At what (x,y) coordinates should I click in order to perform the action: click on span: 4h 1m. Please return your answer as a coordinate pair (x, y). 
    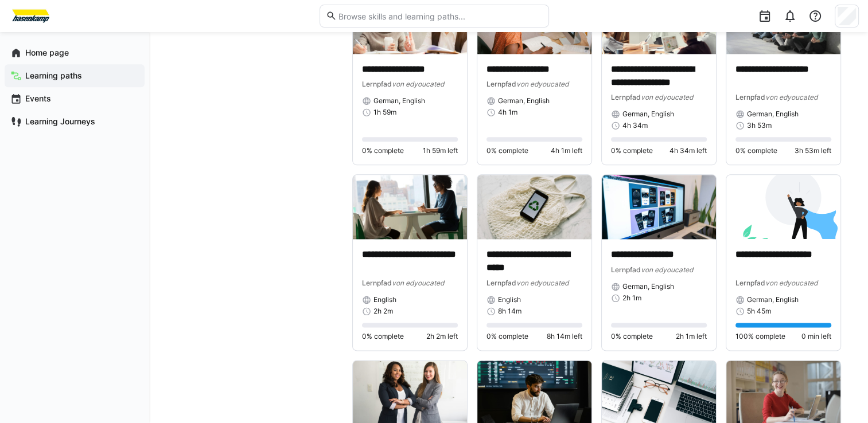
    Looking at the image, I should click on (508, 112).